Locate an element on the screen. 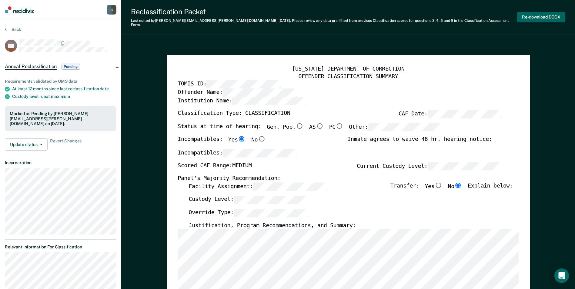 The width and height of the screenshot is (575, 289). label: Incompatibles: is located at coordinates (237, 153).